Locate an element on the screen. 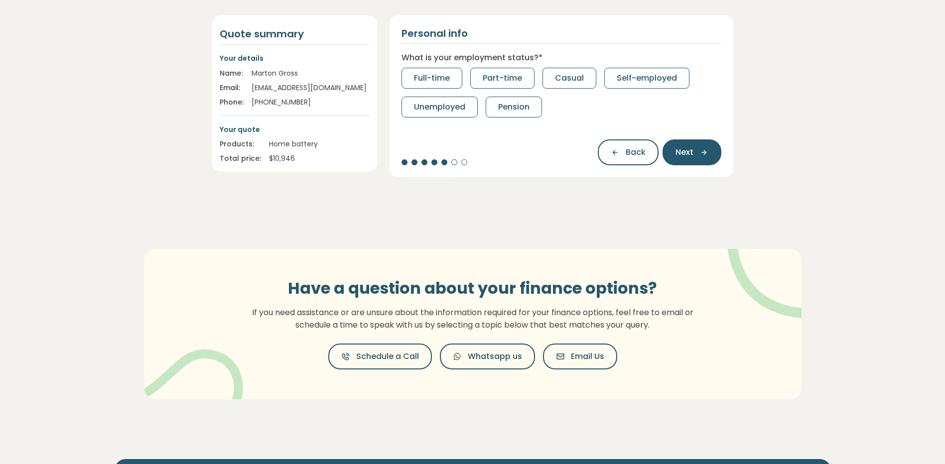 This screenshot has height=464, width=945. h4: Quote summary is located at coordinates (294, 34).